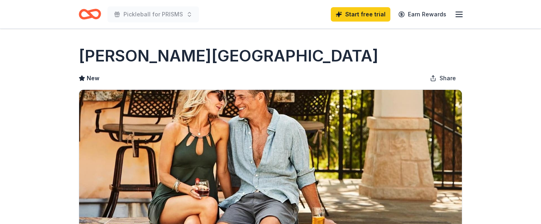 The width and height of the screenshot is (541, 224). I want to click on button: Share, so click(443, 78).